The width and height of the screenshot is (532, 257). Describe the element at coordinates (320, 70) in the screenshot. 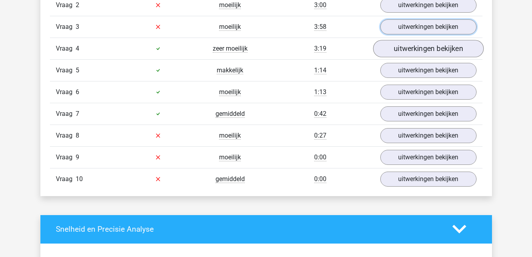

I see `span: 1:14` at that location.